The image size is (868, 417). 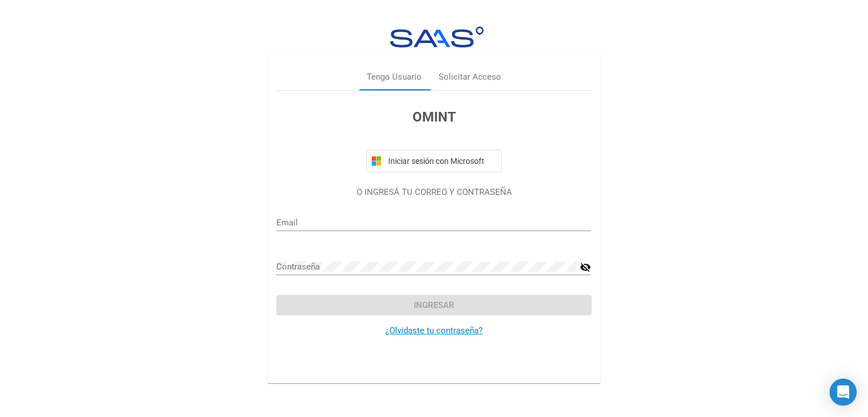 What do you see at coordinates (394, 77) in the screenshot?
I see `div: Tengo Usuario` at bounding box center [394, 77].